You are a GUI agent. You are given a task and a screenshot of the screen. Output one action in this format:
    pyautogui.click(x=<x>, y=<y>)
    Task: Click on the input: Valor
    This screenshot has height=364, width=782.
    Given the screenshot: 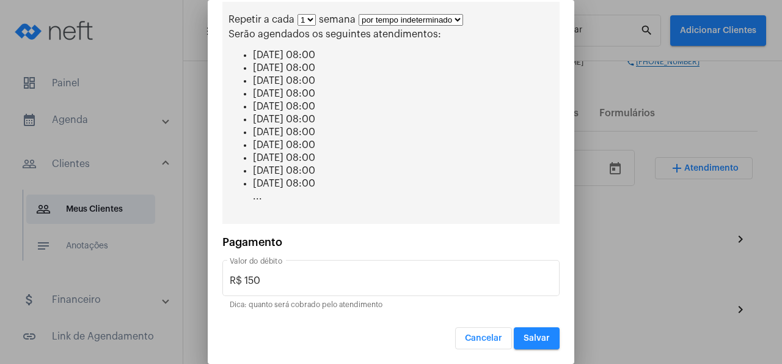 What is the action you would take?
    pyautogui.click(x=391, y=281)
    